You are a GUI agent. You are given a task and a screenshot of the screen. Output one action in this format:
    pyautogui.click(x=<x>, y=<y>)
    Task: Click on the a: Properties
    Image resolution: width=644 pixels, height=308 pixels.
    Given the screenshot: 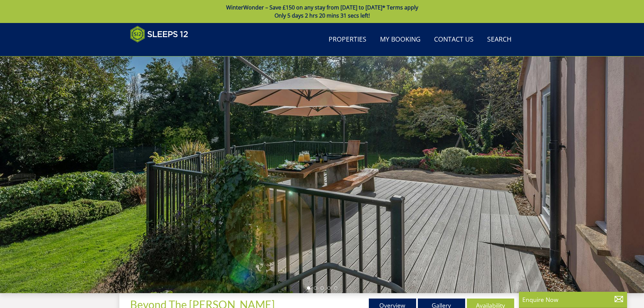 What is the action you would take?
    pyautogui.click(x=348, y=40)
    